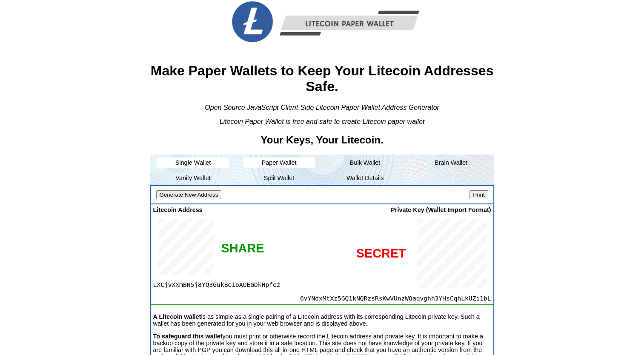 The height and width of the screenshot is (355, 644). Describe the element at coordinates (193, 178) in the screenshot. I see `li: Vanity Wallet` at that location.